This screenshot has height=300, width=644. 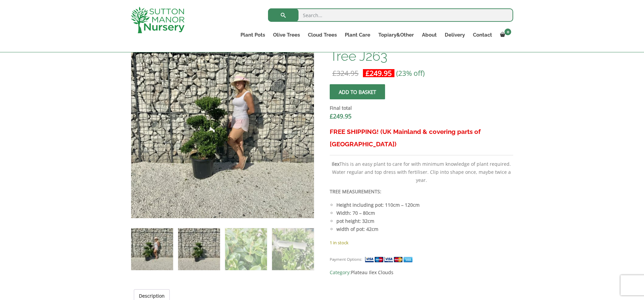 What do you see at coordinates (355, 221) in the screenshot?
I see `strong: pot height: 32cm` at bounding box center [355, 221].